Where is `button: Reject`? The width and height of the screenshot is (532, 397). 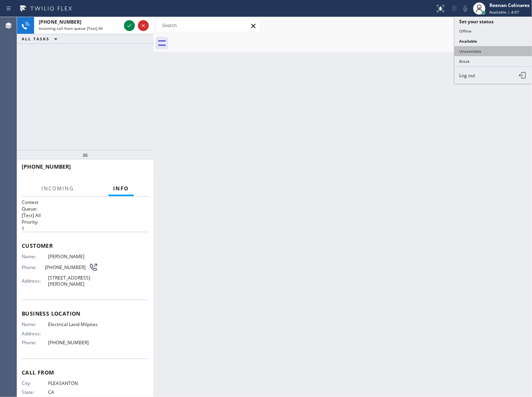
button: Reject is located at coordinates (144, 26).